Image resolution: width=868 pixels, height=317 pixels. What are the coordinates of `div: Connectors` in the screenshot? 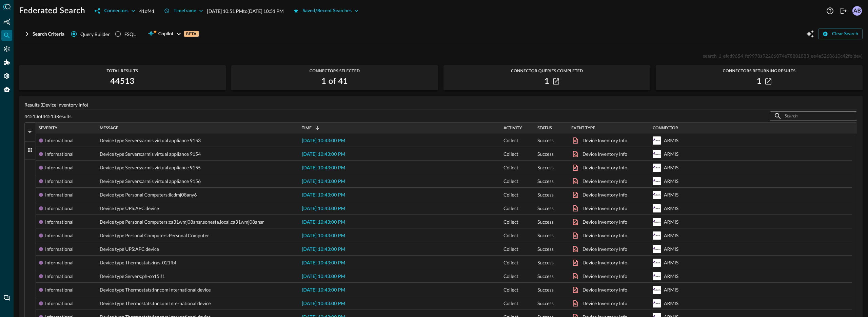 It's located at (7, 49).